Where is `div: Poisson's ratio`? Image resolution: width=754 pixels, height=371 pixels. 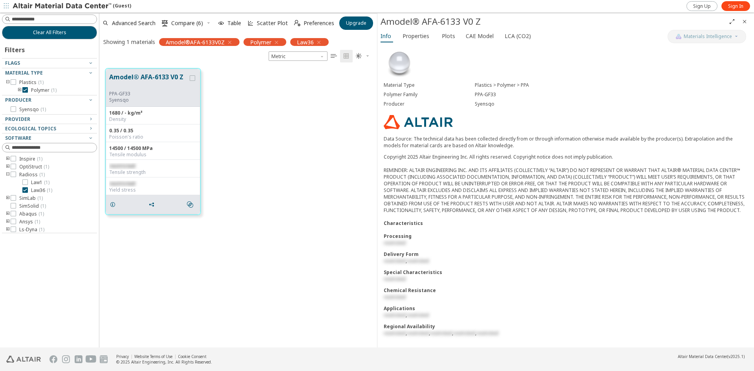
div: Poisson's ratio is located at coordinates (153, 137).